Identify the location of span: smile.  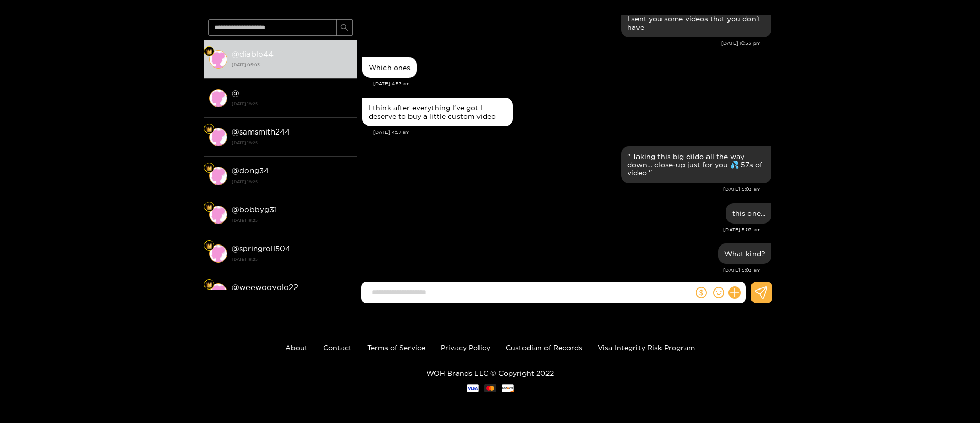
(718, 293).